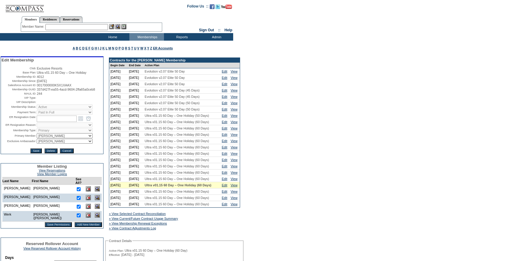 Image resolution: width=519 pixels, height=261 pixels. Describe the element at coordinates (67, 151) in the screenshot. I see `input: Cancel` at that location.